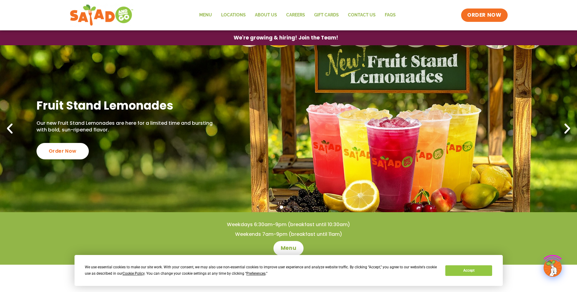 Image resolution: width=577 pixels, height=292 pixels. I want to click on h4: Weekends 7am-9pm (breakfast until 11am), so click(288, 235).